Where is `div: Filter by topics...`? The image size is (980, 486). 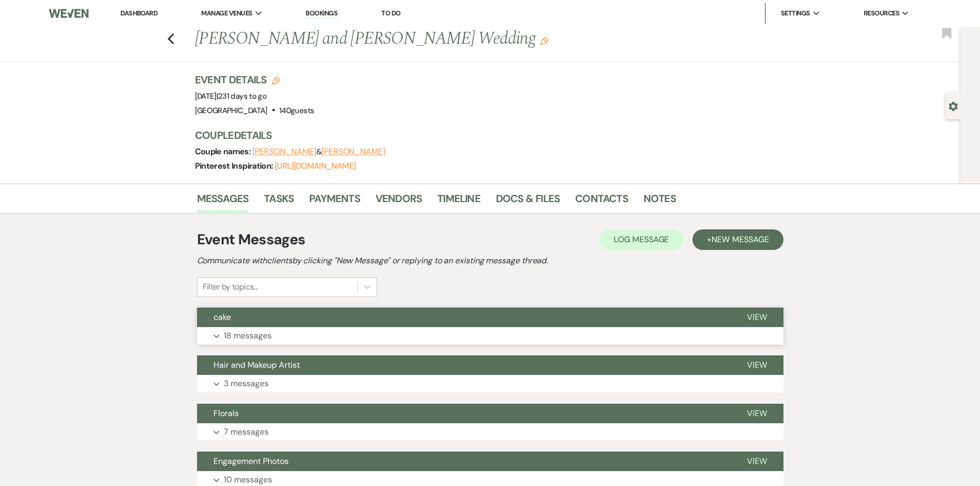
div: Filter by topics... is located at coordinates (230, 287).